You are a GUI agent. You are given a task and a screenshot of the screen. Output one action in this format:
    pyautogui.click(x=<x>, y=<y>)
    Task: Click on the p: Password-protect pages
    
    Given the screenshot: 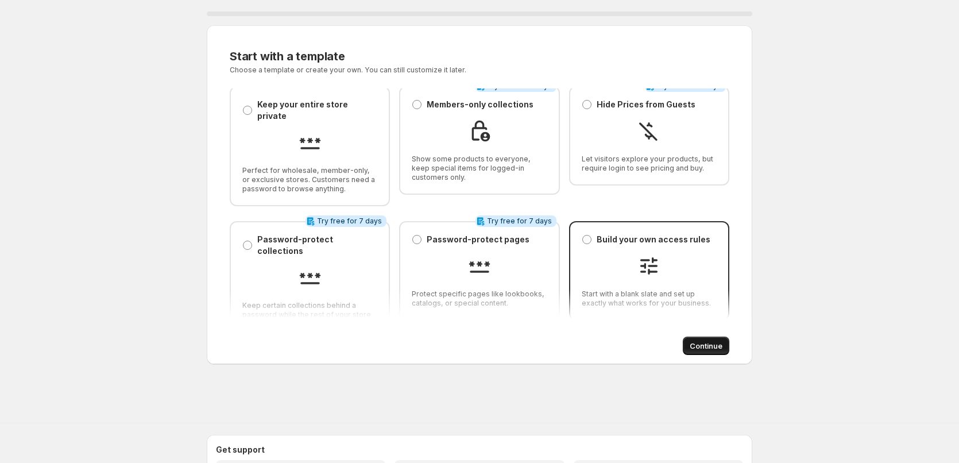 What is the action you would take?
    pyautogui.click(x=478, y=239)
    